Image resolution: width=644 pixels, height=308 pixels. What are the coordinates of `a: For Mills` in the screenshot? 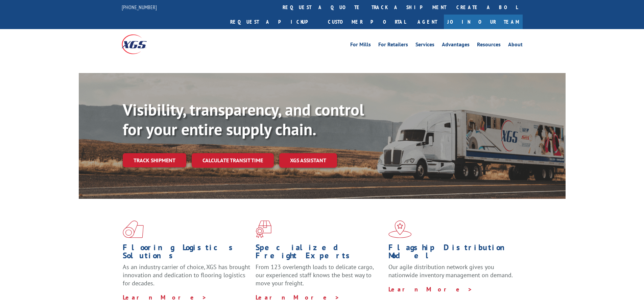 It's located at (360, 45).